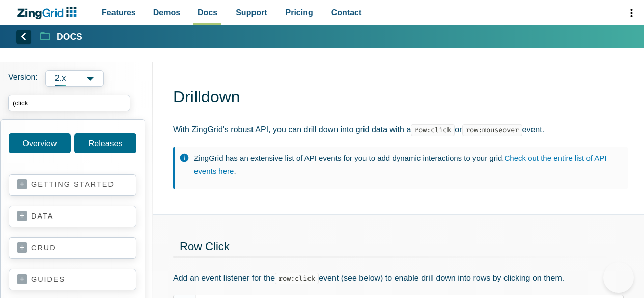 The height and width of the screenshot is (298, 644). Describe the element at coordinates (72, 248) in the screenshot. I see `a: crud` at that location.